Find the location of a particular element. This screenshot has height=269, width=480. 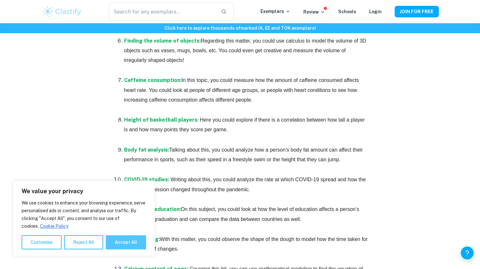

strong: COVID-19 studies: is located at coordinates (147, 179).